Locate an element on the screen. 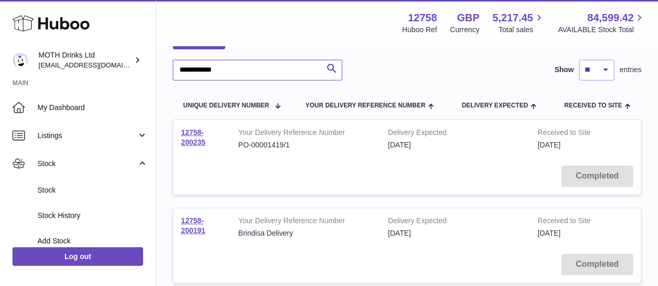 The image size is (658, 286). span: Stock History is located at coordinates (93, 216).